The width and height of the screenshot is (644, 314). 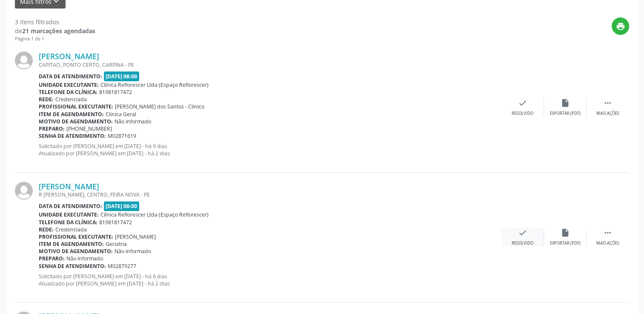 I want to click on strong: 21 marcações agendadas, so click(x=59, y=31).